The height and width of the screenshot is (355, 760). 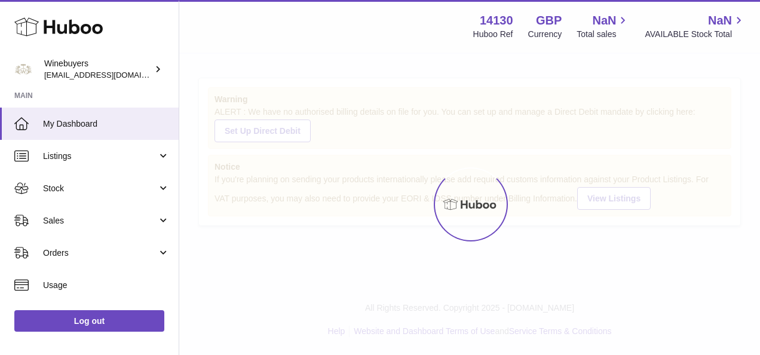 What do you see at coordinates (549, 20) in the screenshot?
I see `strong: GBP` at bounding box center [549, 20].